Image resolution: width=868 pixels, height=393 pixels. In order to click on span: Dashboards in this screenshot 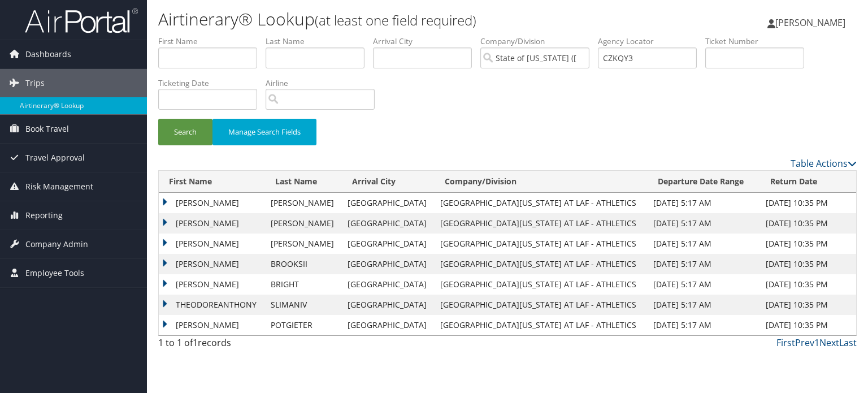, I will do `click(48, 54)`.